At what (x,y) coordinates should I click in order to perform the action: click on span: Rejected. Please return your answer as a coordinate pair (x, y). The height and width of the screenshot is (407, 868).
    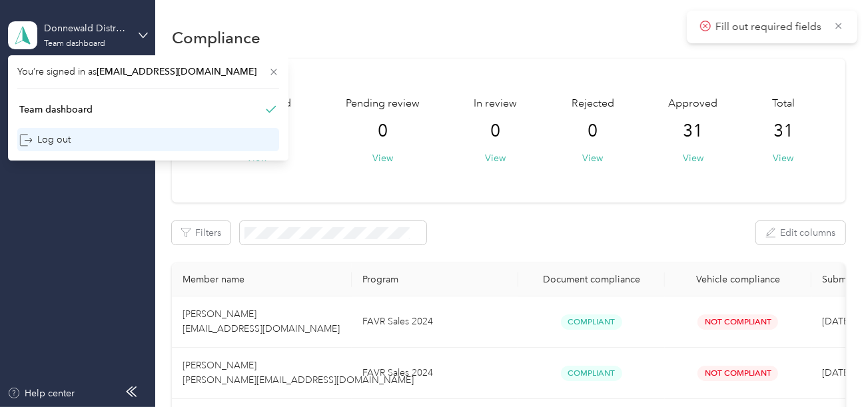
    Looking at the image, I should click on (593, 104).